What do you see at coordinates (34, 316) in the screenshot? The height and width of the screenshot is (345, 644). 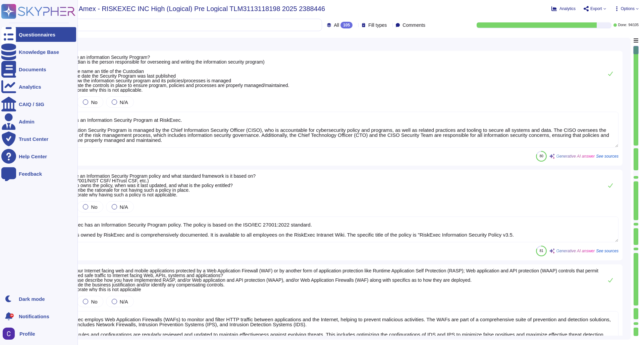 I see `span: Notifications` at bounding box center [34, 316].